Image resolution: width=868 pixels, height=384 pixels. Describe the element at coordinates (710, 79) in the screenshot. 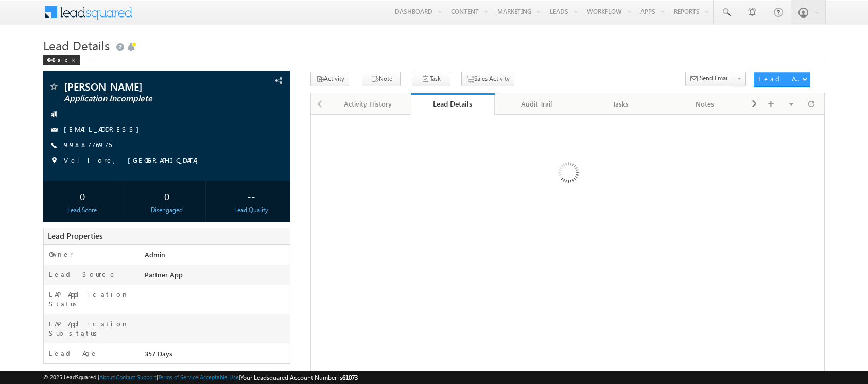

I see `button: Send Email` at that location.